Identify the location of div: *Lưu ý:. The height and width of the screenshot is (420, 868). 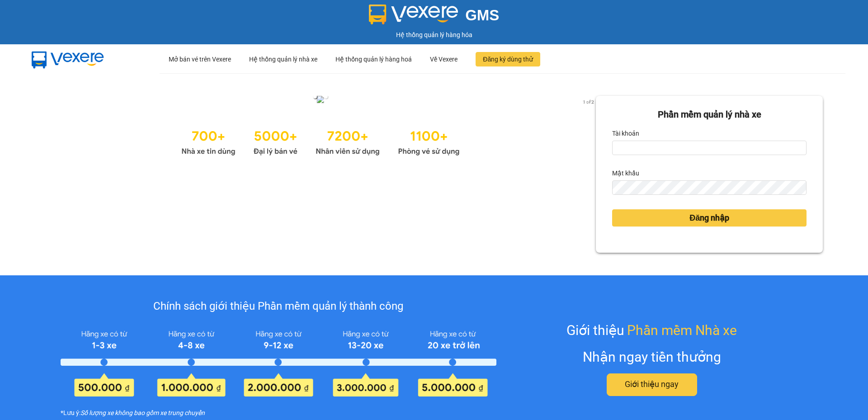
(278, 413).